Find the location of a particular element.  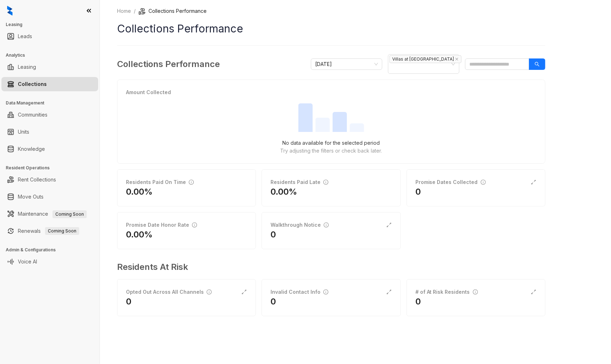

h3: Collections Performance is located at coordinates (168, 64).